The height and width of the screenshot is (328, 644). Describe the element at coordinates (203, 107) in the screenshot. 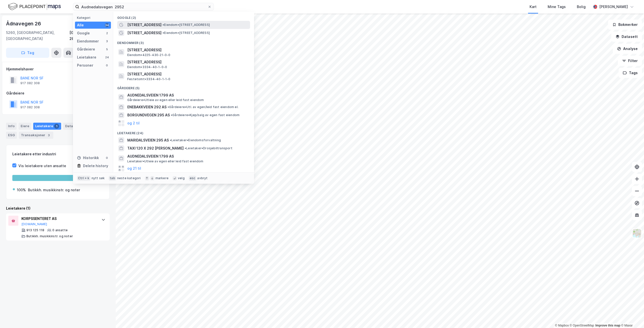

I see `span: Gårdeiere • Utl. av egen/leid fast eiendom el.` at that location.